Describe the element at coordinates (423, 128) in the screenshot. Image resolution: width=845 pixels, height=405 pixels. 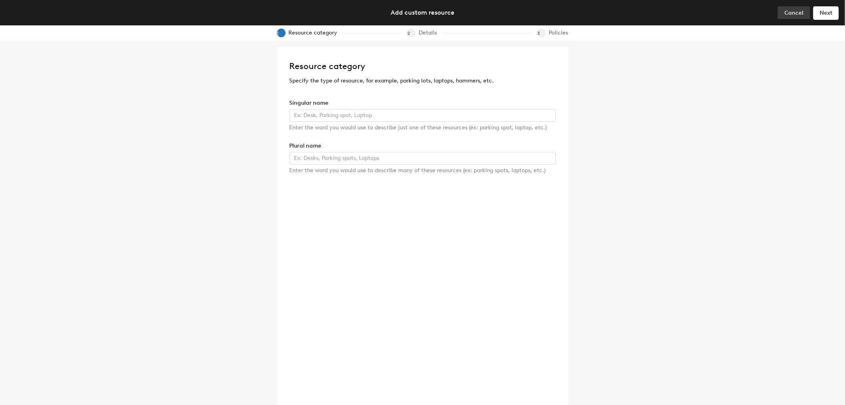
I see `div: Enter the word you would use to describe just one of these resources (ex: parking spot, laptop, e...` at that location.